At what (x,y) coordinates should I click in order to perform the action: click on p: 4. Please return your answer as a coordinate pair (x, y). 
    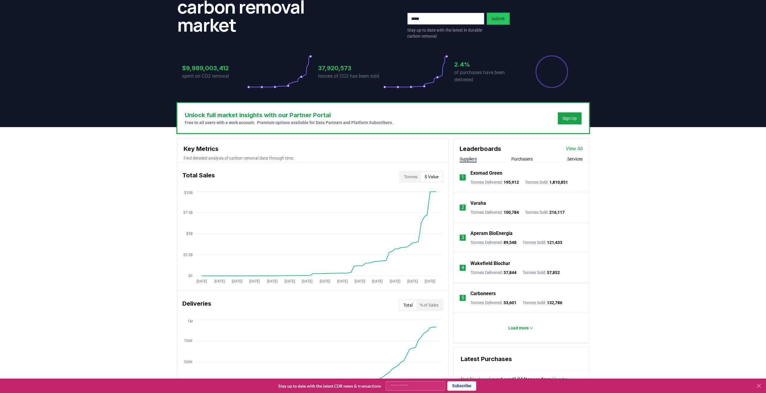
    Looking at the image, I should click on (462, 267).